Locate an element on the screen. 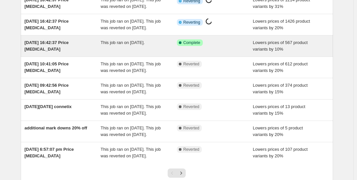 The height and width of the screenshot is (180, 357). nav: Pagination is located at coordinates (177, 173).